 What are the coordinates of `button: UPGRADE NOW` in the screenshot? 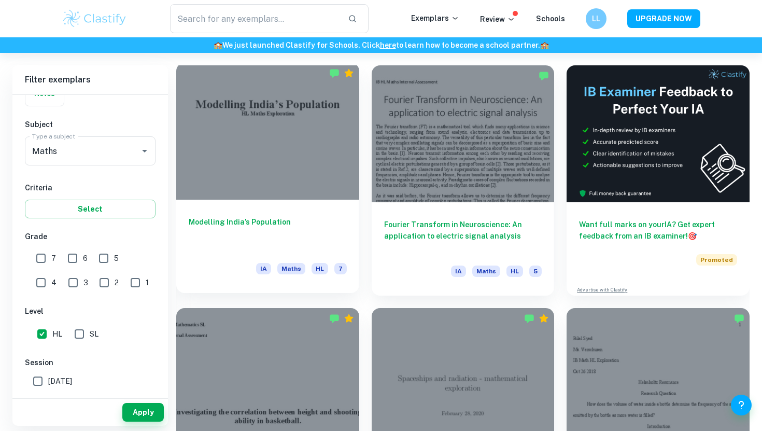 It's located at (663, 19).